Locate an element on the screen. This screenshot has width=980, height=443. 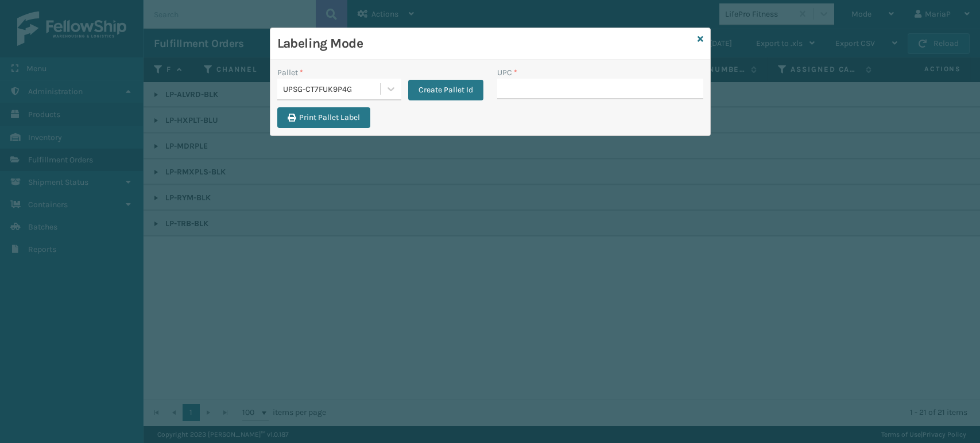
label: Pallet is located at coordinates (290, 73).